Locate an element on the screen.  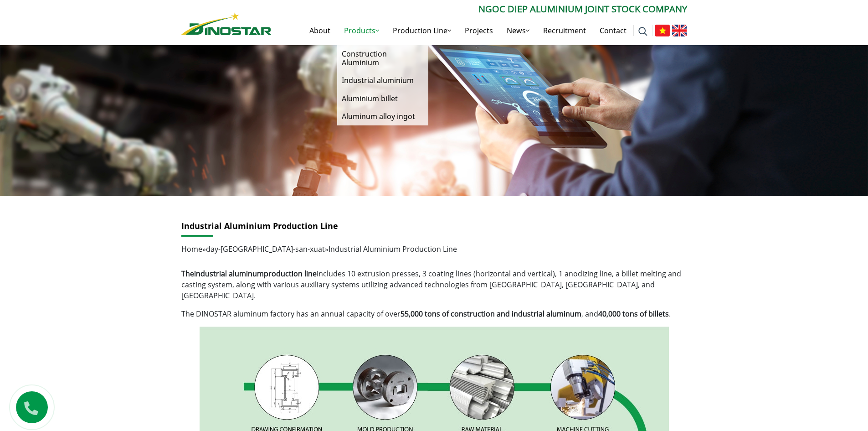
p: The DINOSTAR aluminum factory has an annual capacity of over , and . is located at coordinates (434, 314).